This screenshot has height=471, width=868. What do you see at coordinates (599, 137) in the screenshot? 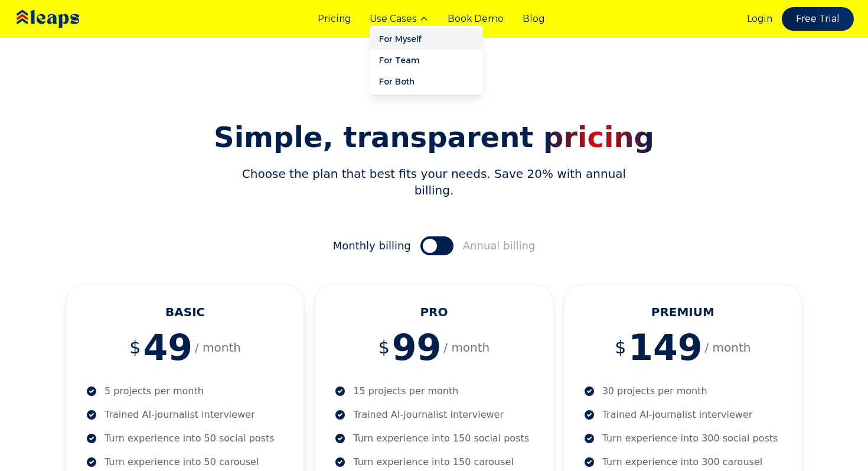
I see `span: pricing` at bounding box center [599, 137].